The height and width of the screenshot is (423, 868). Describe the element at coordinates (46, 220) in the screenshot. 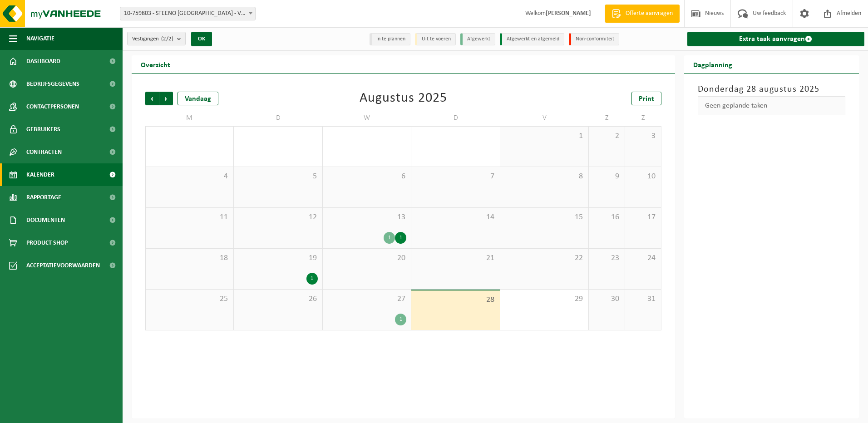

I see `span: Documenten` at that location.